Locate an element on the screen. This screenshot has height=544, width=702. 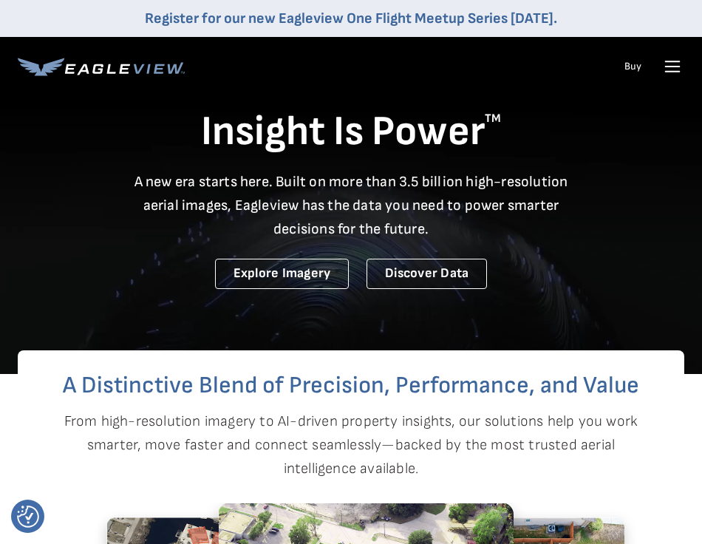
p: A new era starts here. Built on more than 3.5 billion high-resolution aerial images, Eagleview ha... is located at coordinates (351, 205).